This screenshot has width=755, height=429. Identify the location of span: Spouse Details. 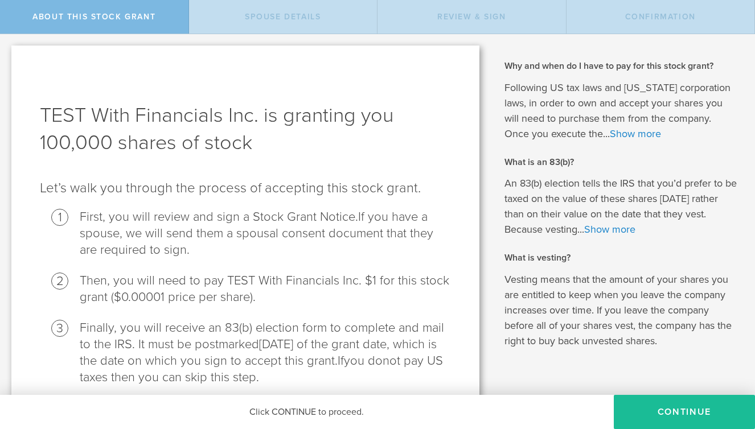
(282, 17).